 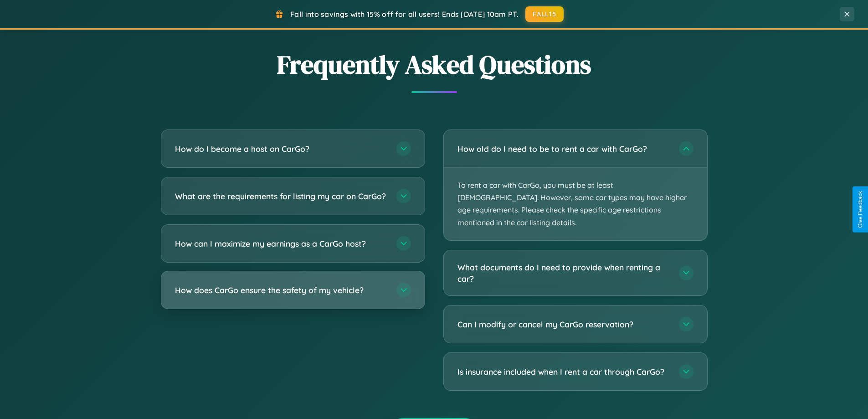 What do you see at coordinates (860, 210) in the screenshot?
I see `div: Give Feedback` at bounding box center [860, 210].